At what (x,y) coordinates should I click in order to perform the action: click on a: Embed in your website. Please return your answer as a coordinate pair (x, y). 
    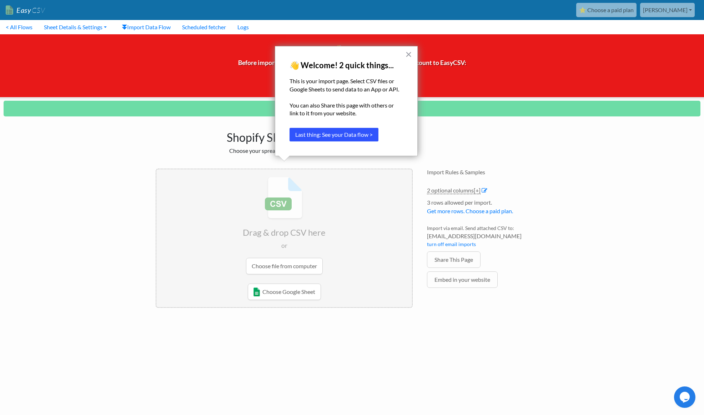
    Looking at the image, I should click on (462, 280).